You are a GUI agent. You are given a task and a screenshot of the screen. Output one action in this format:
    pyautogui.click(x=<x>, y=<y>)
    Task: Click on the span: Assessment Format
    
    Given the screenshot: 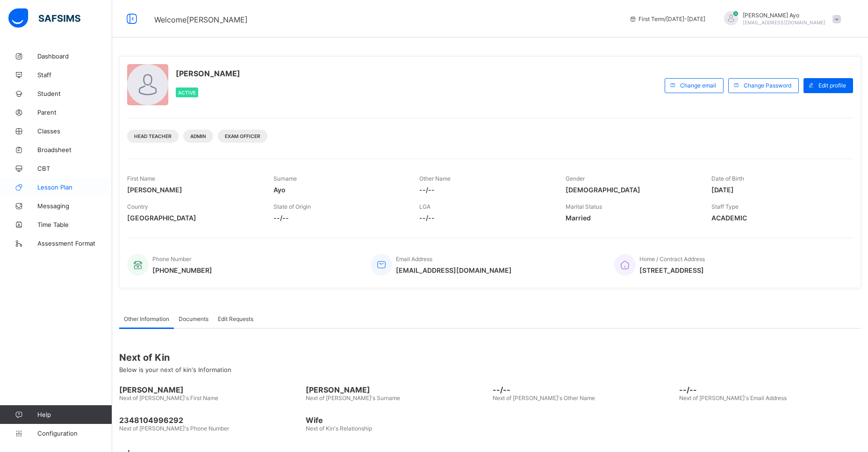 What is the action you would take?
    pyautogui.click(x=75, y=243)
    